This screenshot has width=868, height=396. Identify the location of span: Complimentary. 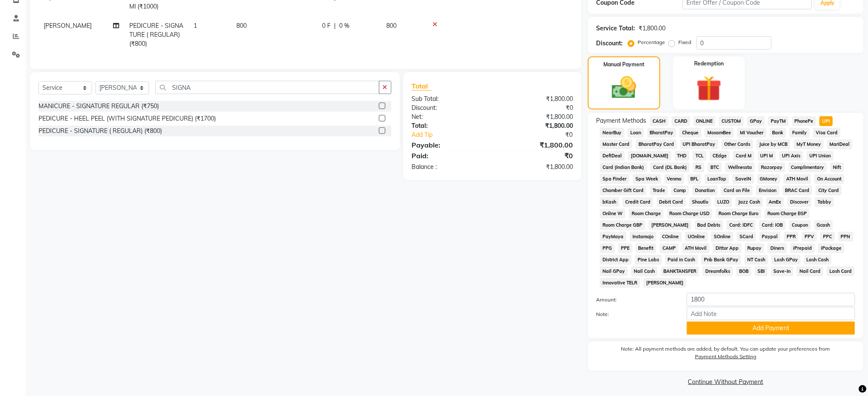
(808, 167).